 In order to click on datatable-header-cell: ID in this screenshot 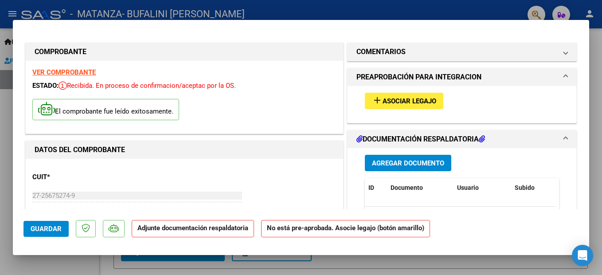, I will do `click(376, 187)`.